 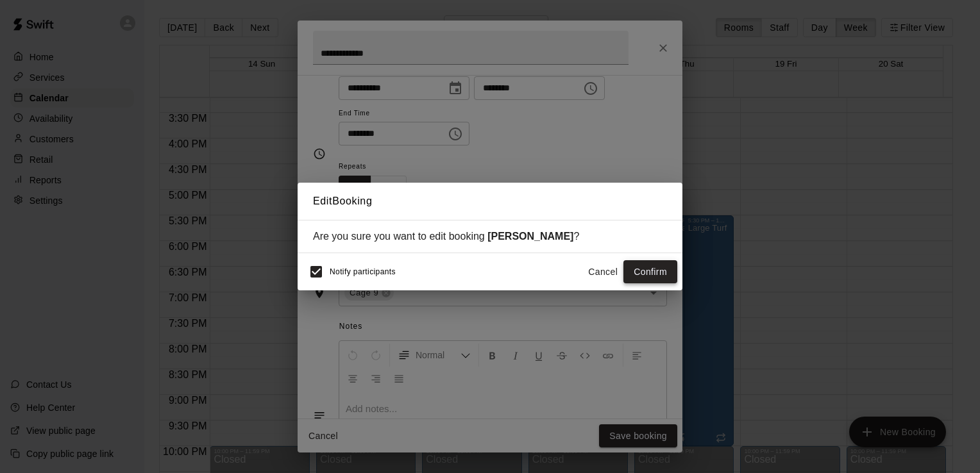 What do you see at coordinates (490, 201) in the screenshot?
I see `h2: Edit Booking` at bounding box center [490, 201].